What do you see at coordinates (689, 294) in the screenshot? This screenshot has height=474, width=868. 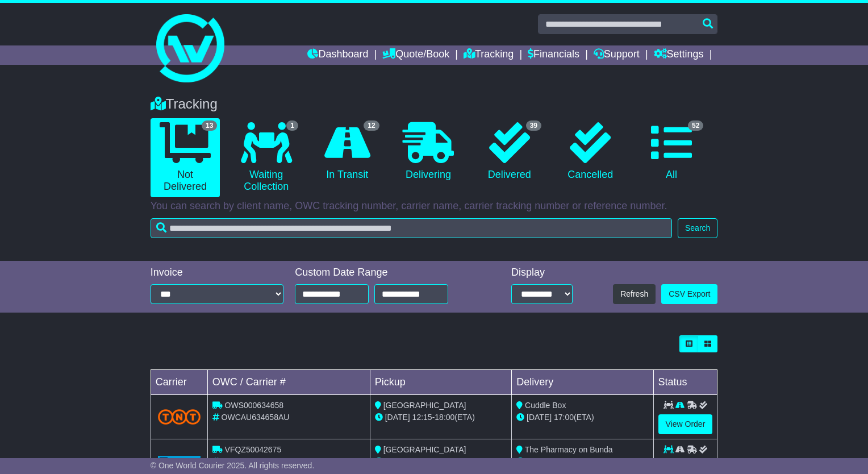 I see `a: CSV Export` at bounding box center [689, 294].